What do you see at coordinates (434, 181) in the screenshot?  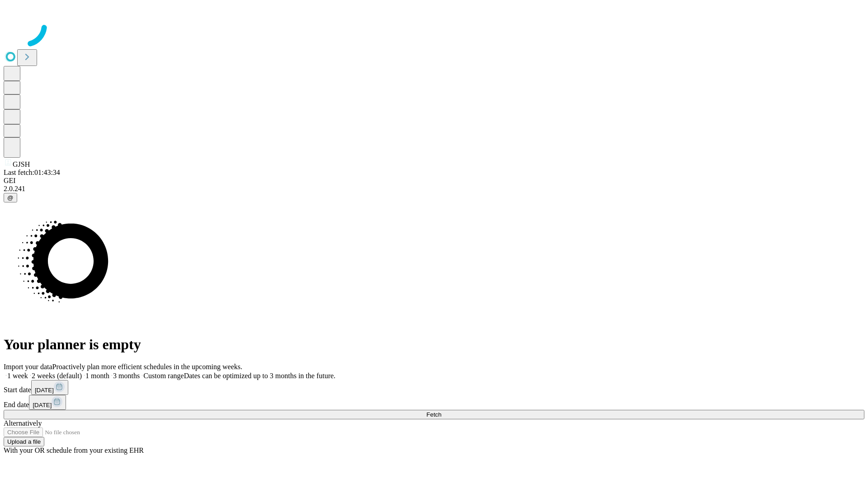 I see `div: GEI` at bounding box center [434, 181].